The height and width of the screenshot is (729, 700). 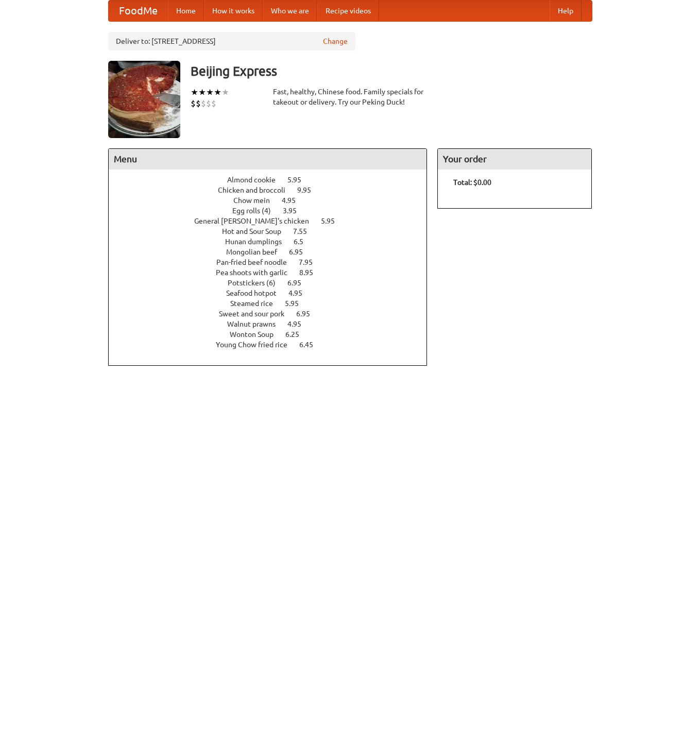 What do you see at coordinates (256, 293) in the screenshot?
I see `span: Seafood hotpot` at bounding box center [256, 293].